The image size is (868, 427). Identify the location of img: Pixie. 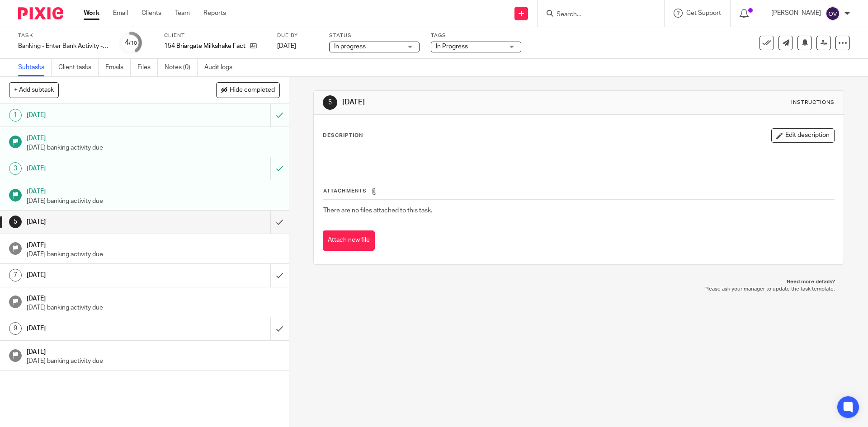
(40, 13).